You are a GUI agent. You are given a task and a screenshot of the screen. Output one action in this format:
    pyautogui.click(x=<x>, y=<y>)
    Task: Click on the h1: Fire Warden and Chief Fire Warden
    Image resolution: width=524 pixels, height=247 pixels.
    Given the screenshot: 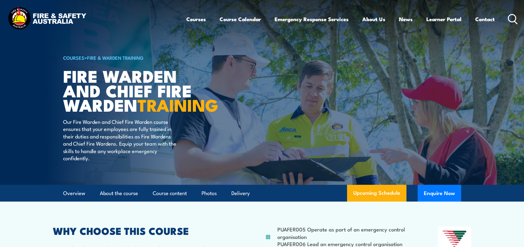 What is the action you would take?
    pyautogui.click(x=140, y=90)
    